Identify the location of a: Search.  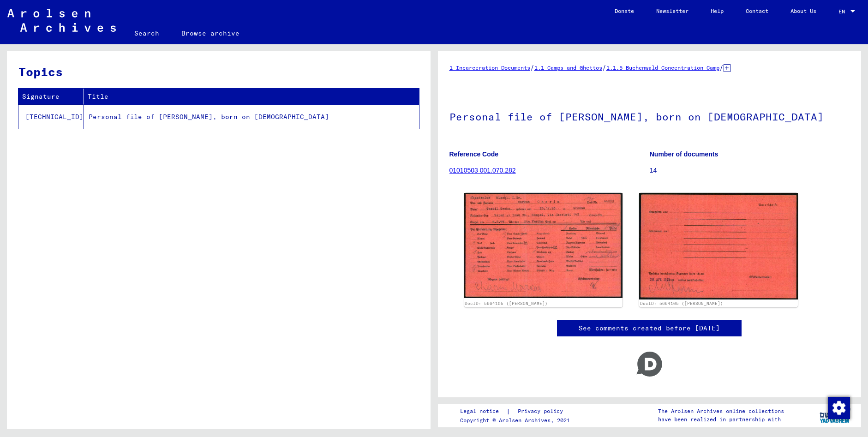
(147, 33).